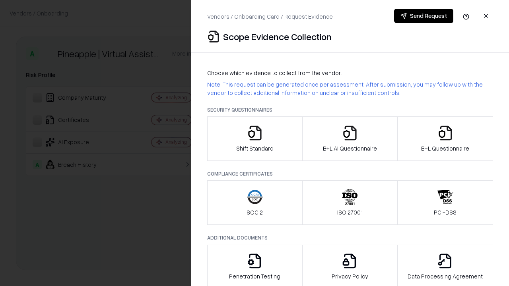 This screenshot has height=286, width=509. What do you see at coordinates (350, 148) in the screenshot?
I see `p: B+L AI Questionnaire` at bounding box center [350, 148].